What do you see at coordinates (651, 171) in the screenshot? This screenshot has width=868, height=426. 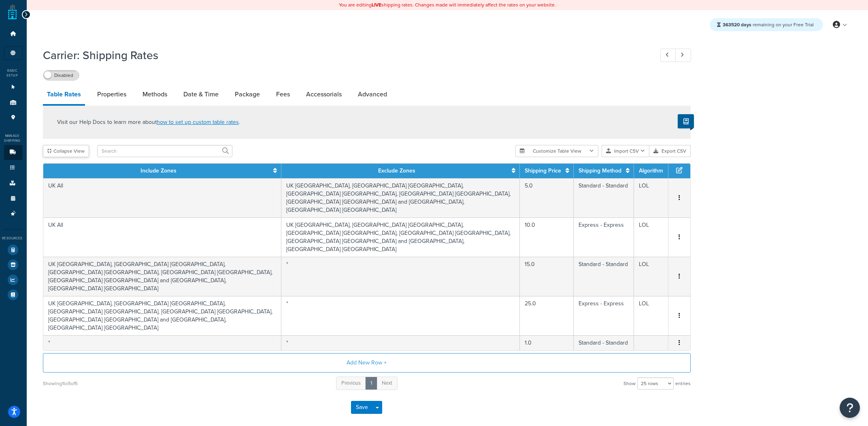 I see `th: Algorithm` at bounding box center [651, 171].